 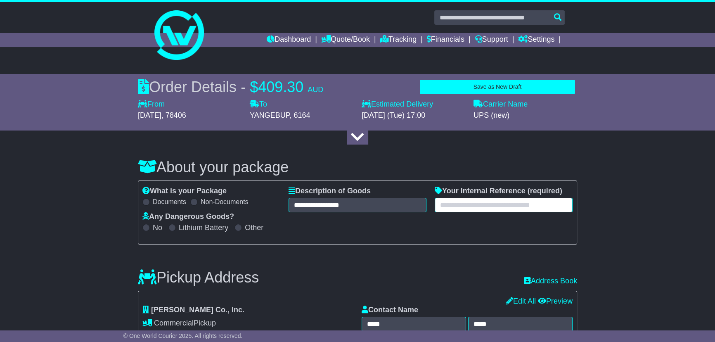 What do you see at coordinates (300, 115) in the screenshot?
I see `span: , 6164` at bounding box center [300, 115].